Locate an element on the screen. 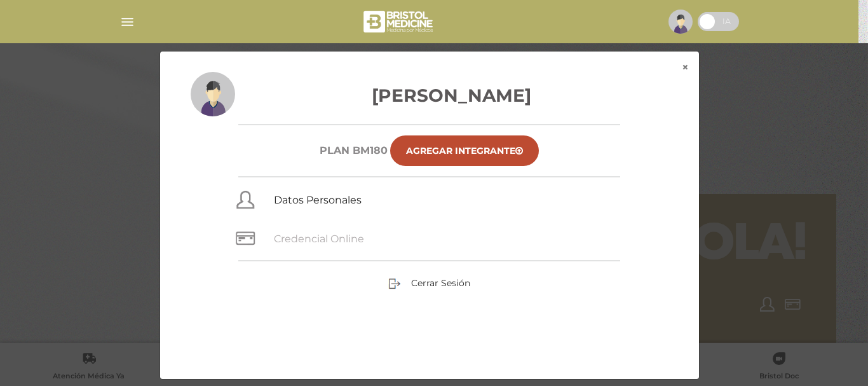  a: Datos Personales is located at coordinates (318, 200).